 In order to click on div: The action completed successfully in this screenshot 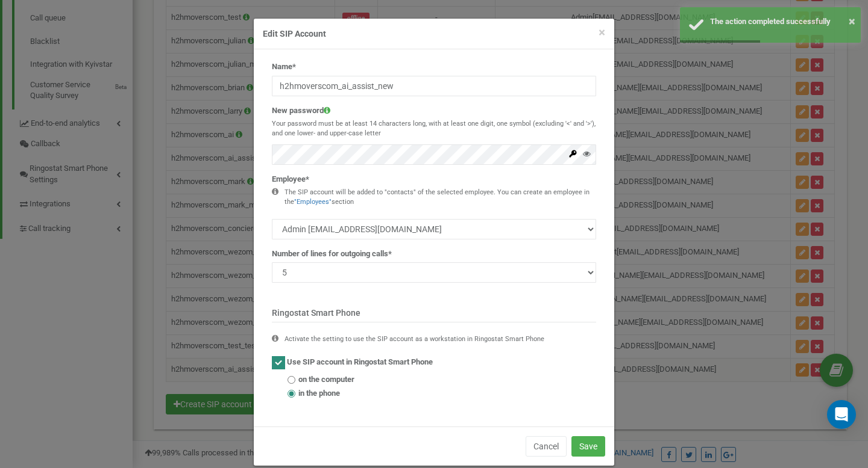, I will do `click(780, 22)`.